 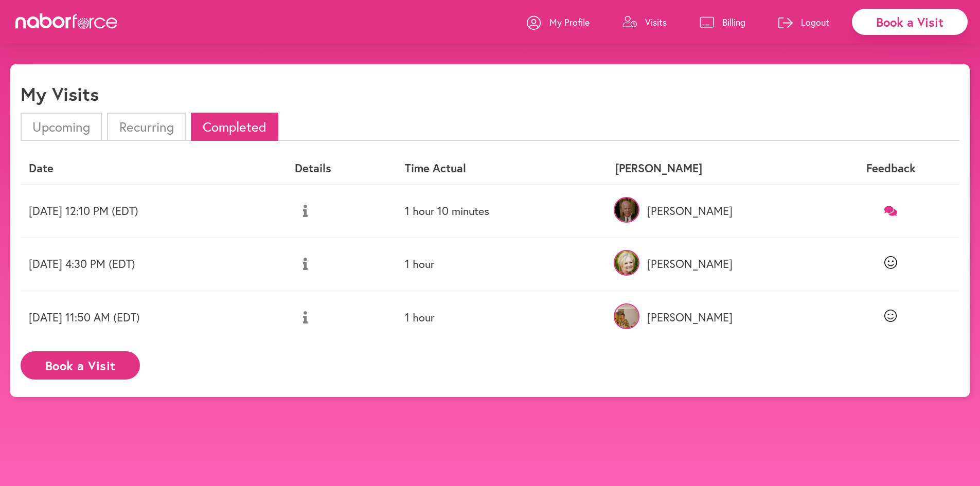 I want to click on img: x9uMDLpATLOXBWoGXESy, so click(x=627, y=316).